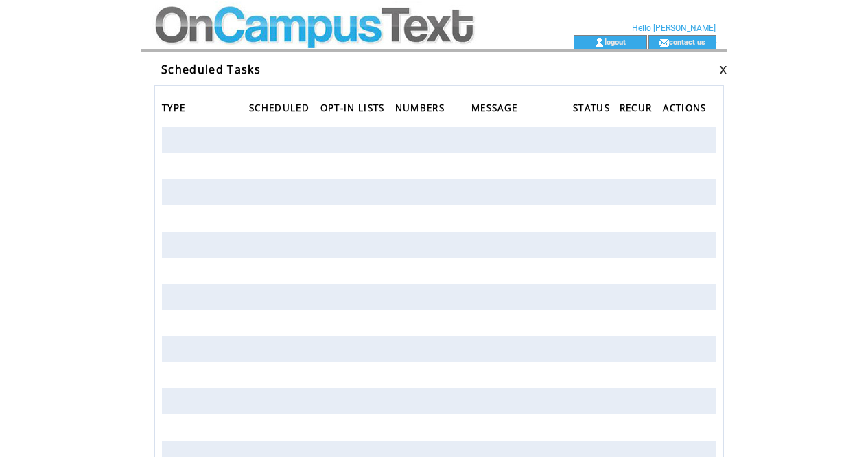  I want to click on img: contact_us_icon.gif, so click(663, 42).